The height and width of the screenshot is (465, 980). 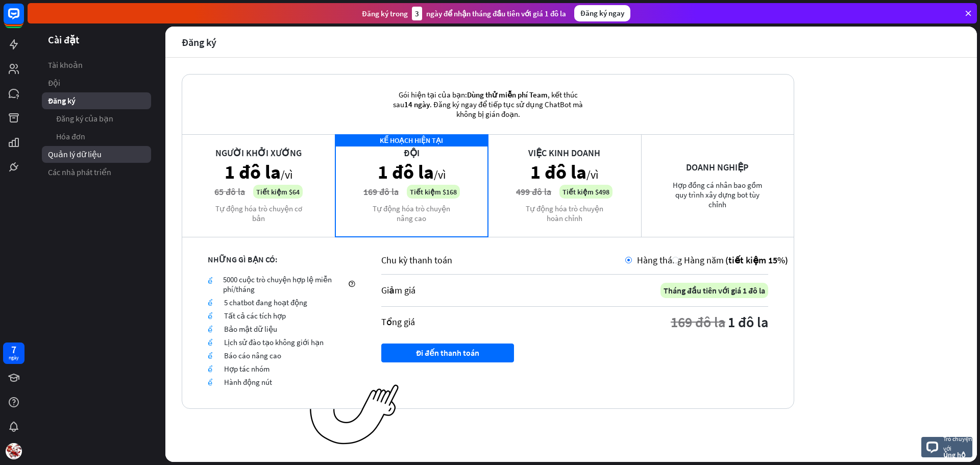 I want to click on font: Tài khoản, so click(x=65, y=65).